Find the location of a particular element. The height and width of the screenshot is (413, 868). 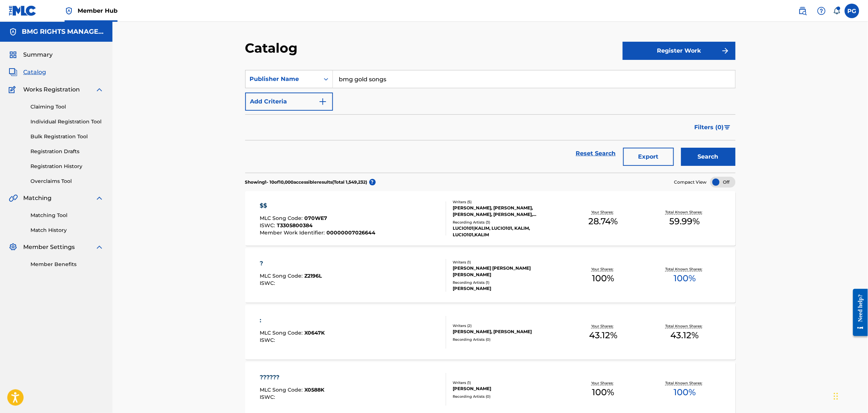

img: Catalog is located at coordinates (13, 72).